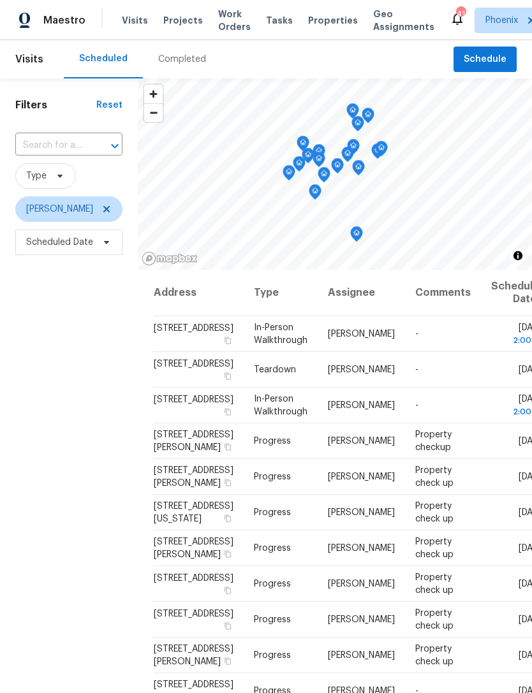  I want to click on div: Scheduled, so click(103, 59).